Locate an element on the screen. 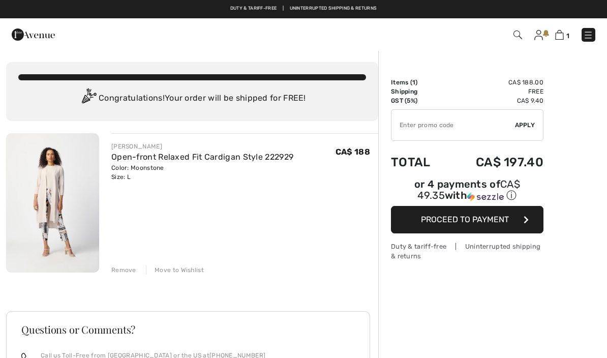 Image resolution: width=607 pixels, height=358 pixels. img: 1ère Avenue is located at coordinates (33, 35).